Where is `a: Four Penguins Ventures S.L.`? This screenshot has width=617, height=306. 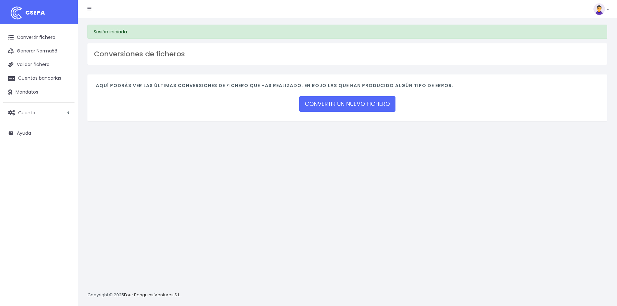 a: Four Penguins Ventures S.L. is located at coordinates (152, 295).